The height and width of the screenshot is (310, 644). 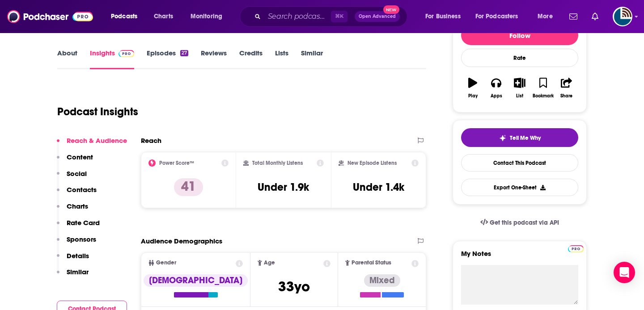 What do you see at coordinates (184, 53) in the screenshot?
I see `div: 27` at bounding box center [184, 53].